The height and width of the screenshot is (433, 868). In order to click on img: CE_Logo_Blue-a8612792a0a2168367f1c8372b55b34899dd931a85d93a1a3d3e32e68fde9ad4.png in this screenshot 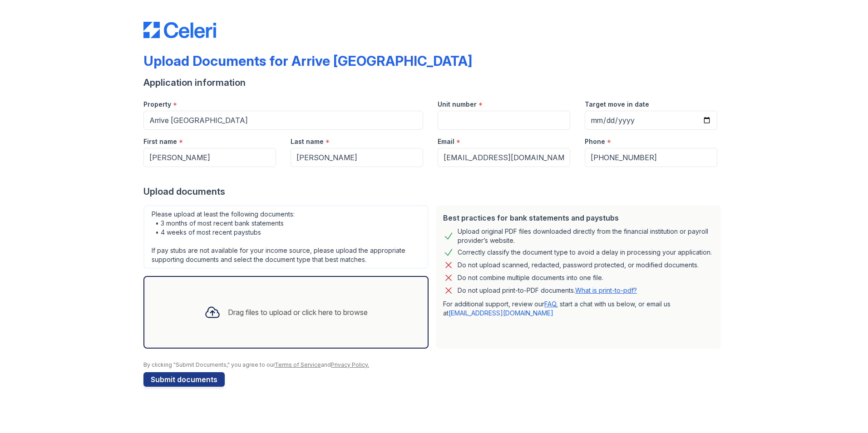, I will do `click(180, 30)`.